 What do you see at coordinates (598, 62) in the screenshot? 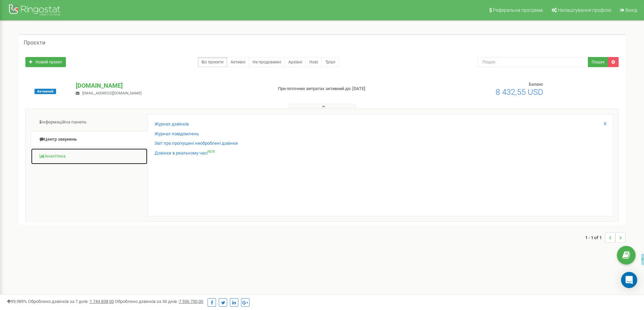
I see `button: Пошук` at bounding box center [598, 62].